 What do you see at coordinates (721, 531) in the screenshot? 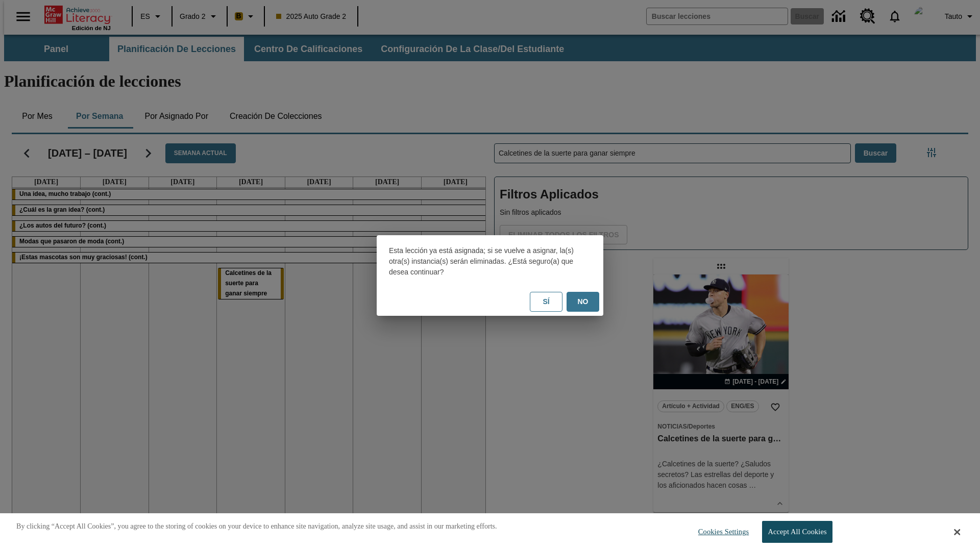
I see `button: Cookies Settings` at bounding box center [721, 531].